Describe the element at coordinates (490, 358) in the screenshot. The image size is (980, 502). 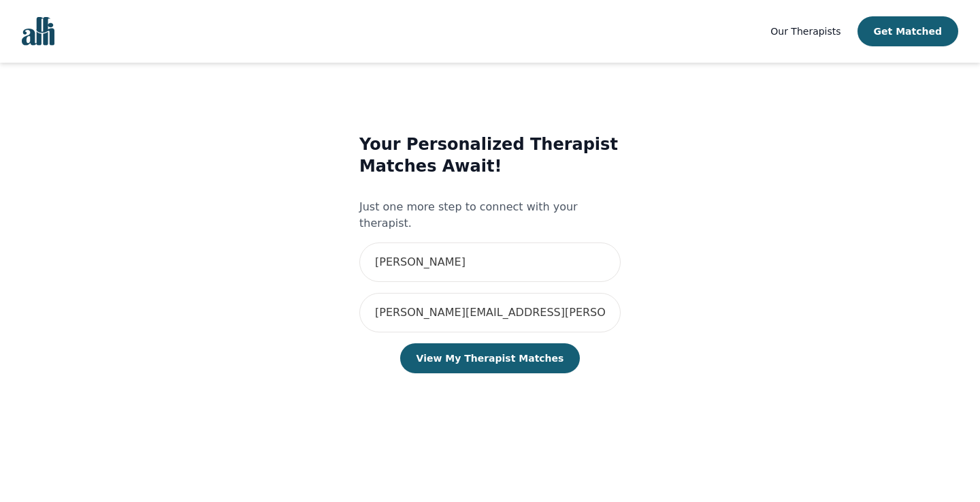
I see `button: View My Therapist Matches` at that location.